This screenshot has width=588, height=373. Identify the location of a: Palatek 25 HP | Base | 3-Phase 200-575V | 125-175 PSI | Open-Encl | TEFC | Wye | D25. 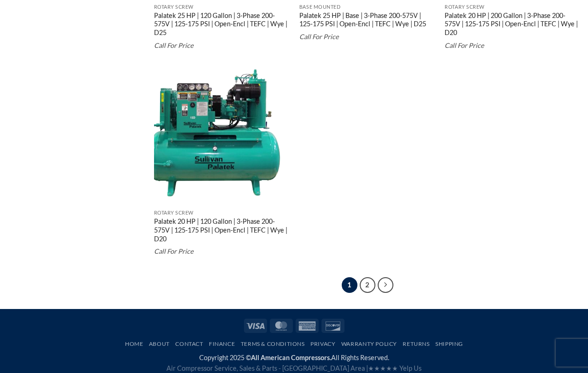
(368, 21).